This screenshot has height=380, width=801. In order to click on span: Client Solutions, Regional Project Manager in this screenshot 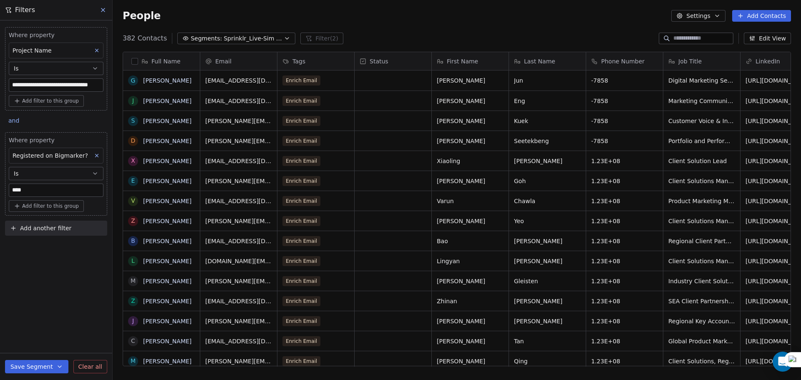, I will do `click(702, 361)`.